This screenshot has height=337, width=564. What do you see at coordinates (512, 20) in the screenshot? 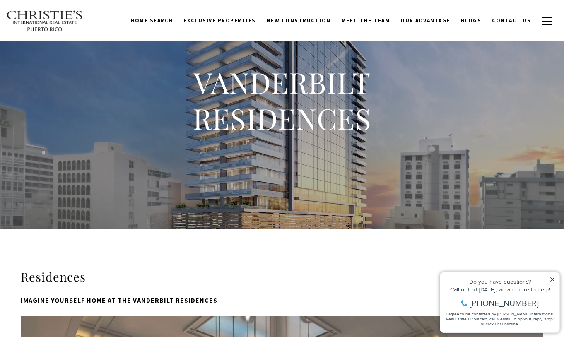
I see `span: Contact Us` at bounding box center [512, 20].